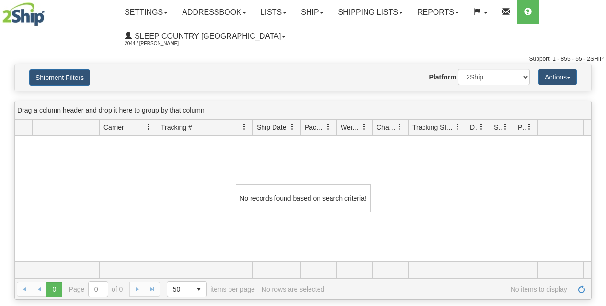  Describe the element at coordinates (176, 127) in the screenshot. I see `span: Tracking #` at that location.